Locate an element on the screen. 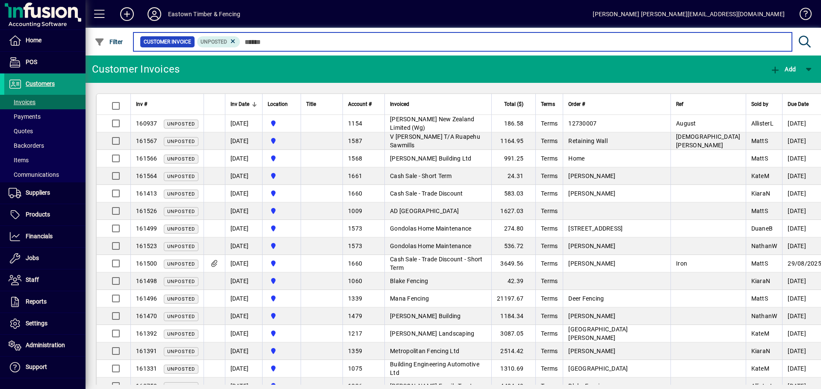 The image size is (821, 389). span: 1075 is located at coordinates (355, 369).